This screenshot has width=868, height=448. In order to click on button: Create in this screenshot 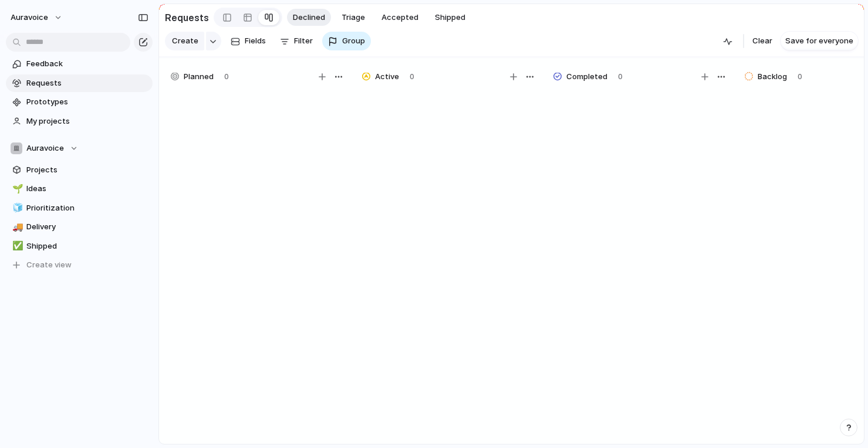, I will do `click(184, 42)`.